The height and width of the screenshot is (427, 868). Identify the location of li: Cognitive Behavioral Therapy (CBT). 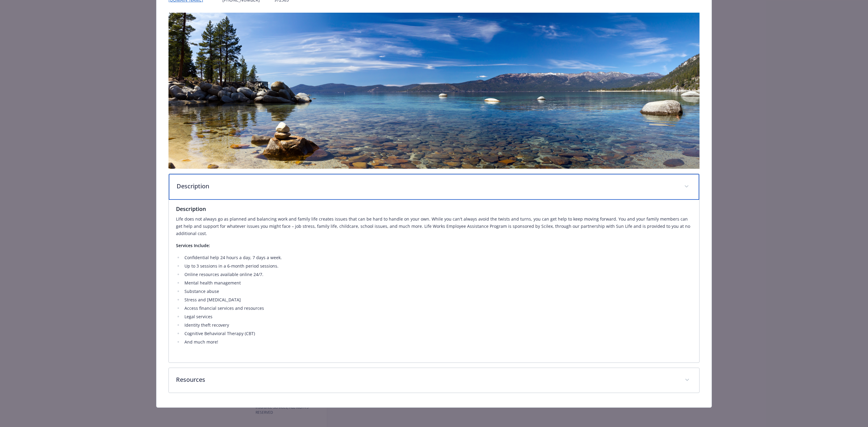
(437, 333).